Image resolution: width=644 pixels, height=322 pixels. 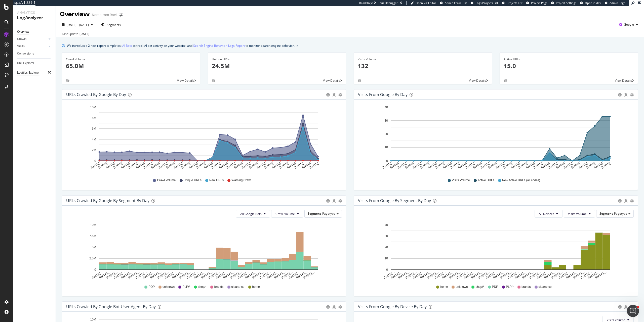 What do you see at coordinates (25, 54) in the screenshot?
I see `div: Conversions` at bounding box center [25, 54].